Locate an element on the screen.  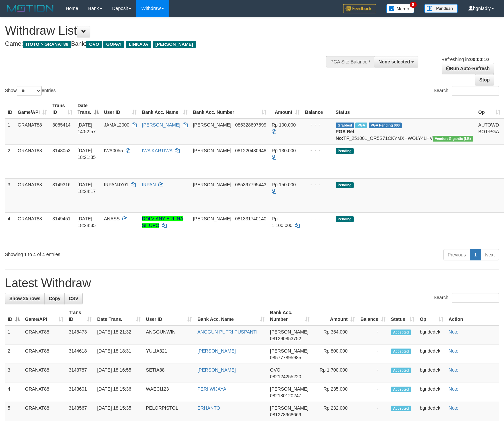
th: Status: activate to sort column ascending is located at coordinates (403, 316).